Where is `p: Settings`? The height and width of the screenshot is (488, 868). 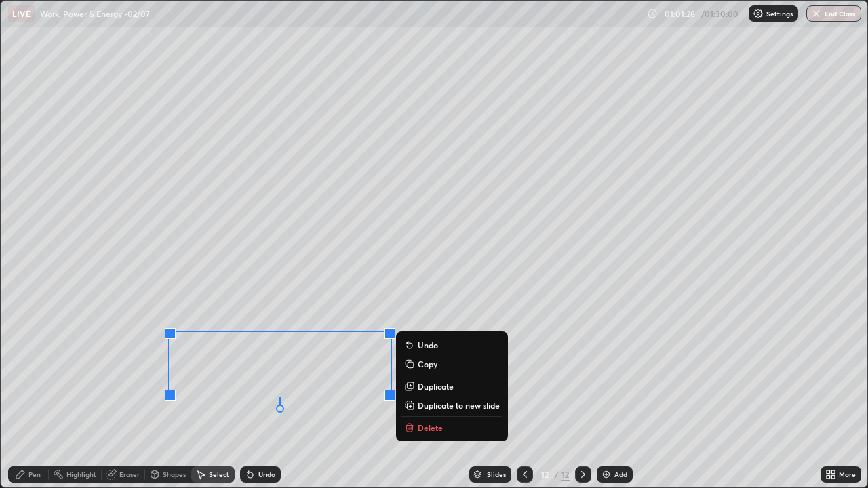
p: Settings is located at coordinates (780, 14).